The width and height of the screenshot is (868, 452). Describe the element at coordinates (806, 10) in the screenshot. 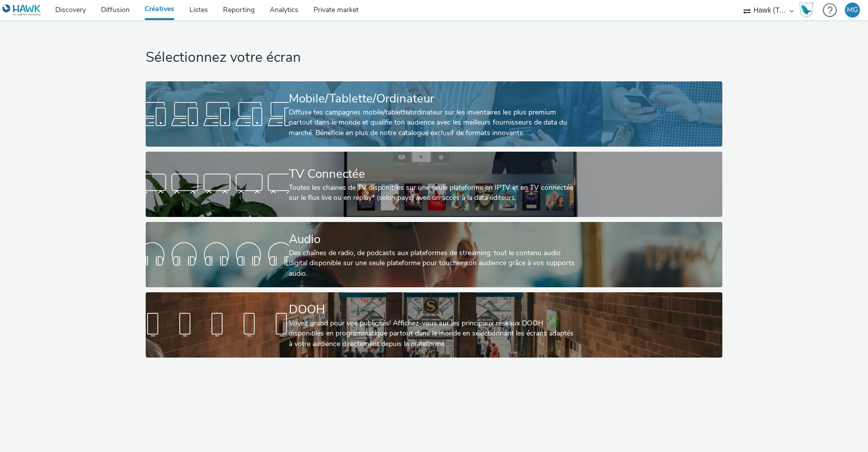

I see `div: Hawk Academy` at that location.